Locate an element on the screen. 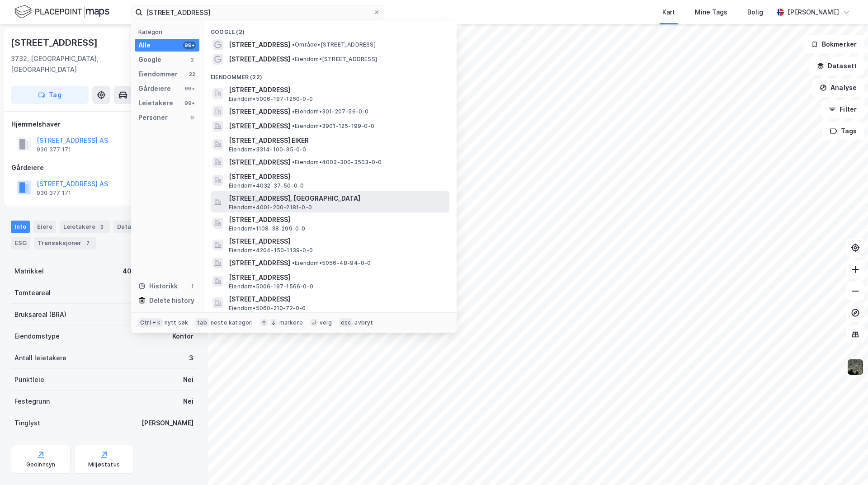  span: Eiendom • 4003-300-3503-0-0 is located at coordinates (337, 162).